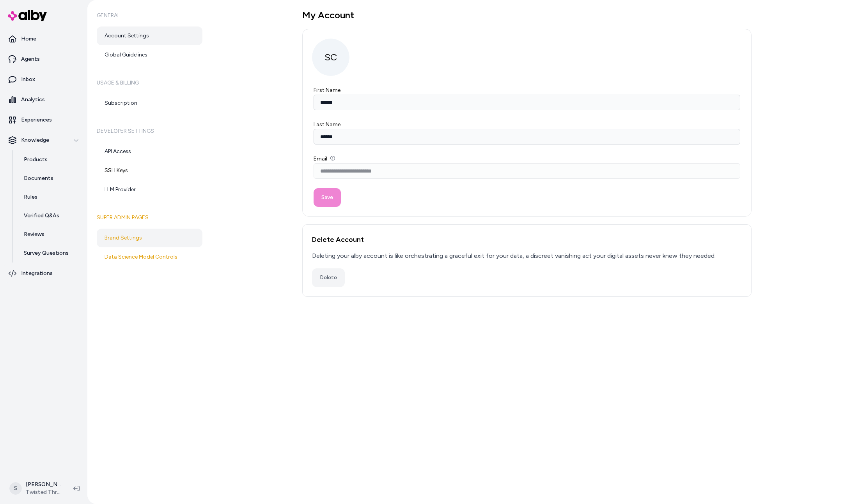 This screenshot has height=504, width=851. What do you see at coordinates (150, 152) in the screenshot?
I see `a: API Access` at bounding box center [150, 152].